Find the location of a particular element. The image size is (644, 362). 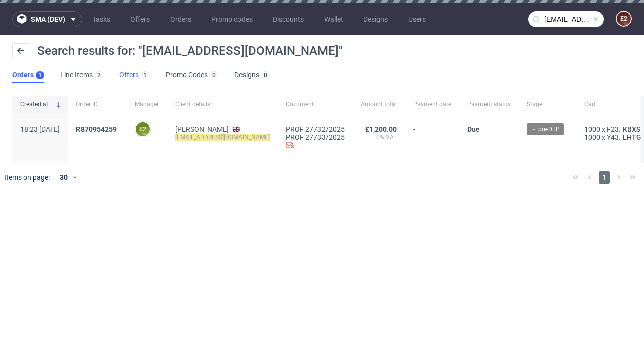

span: R870954259 is located at coordinates (96, 129).